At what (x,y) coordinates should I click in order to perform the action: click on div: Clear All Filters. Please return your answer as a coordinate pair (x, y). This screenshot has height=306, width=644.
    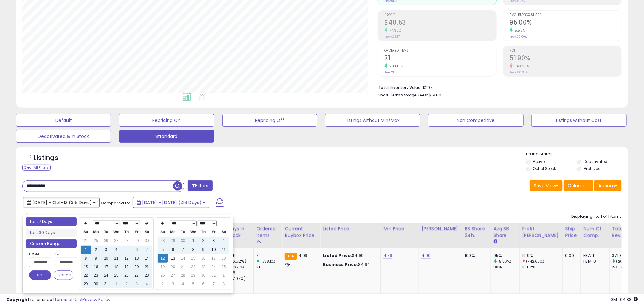
    Looking at the image, I should click on (36, 167).